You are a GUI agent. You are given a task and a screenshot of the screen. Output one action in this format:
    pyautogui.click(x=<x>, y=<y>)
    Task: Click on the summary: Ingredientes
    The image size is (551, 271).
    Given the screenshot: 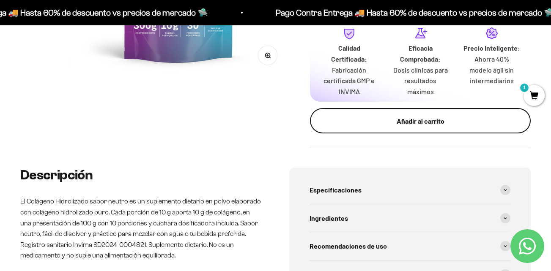 What is the action you would take?
    pyautogui.click(x=410, y=219)
    